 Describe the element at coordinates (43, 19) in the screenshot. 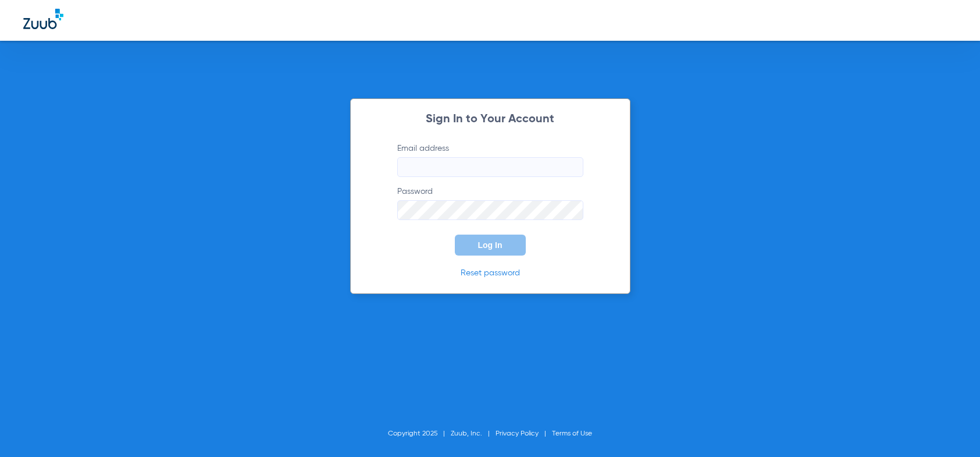

I see `img: Zuub Logo` at that location.